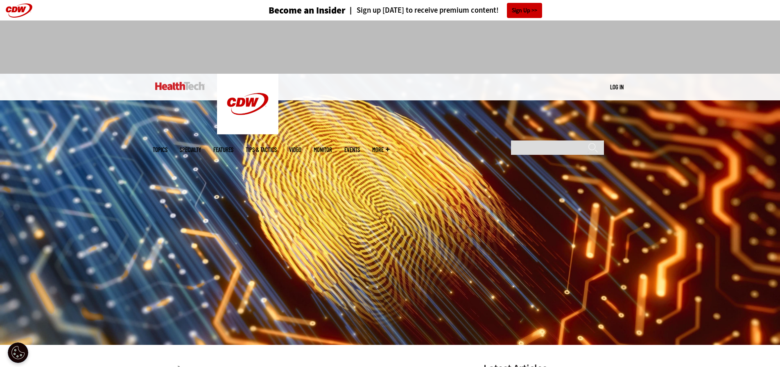  Describe the element at coordinates (18, 353) in the screenshot. I see `div: Cookie Settings` at that location.